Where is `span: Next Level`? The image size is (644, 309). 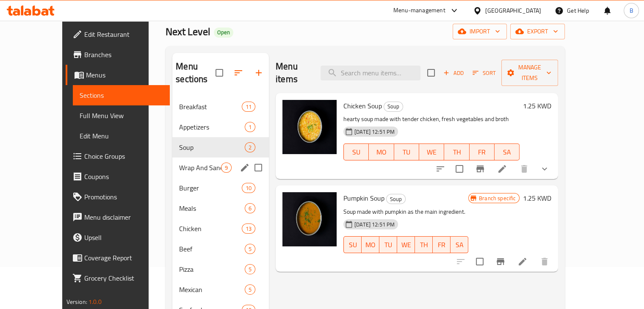 span: Next Level is located at coordinates (188, 32).